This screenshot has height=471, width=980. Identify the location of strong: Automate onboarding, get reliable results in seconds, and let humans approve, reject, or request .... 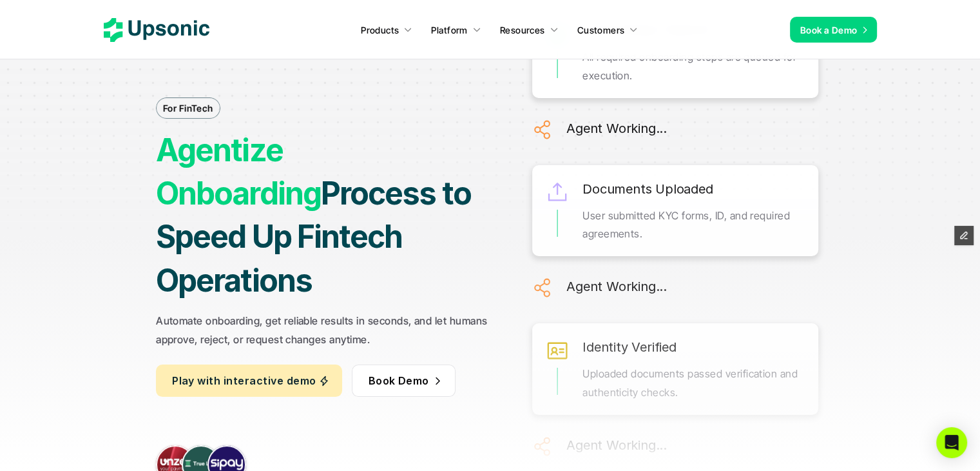
(323, 330).